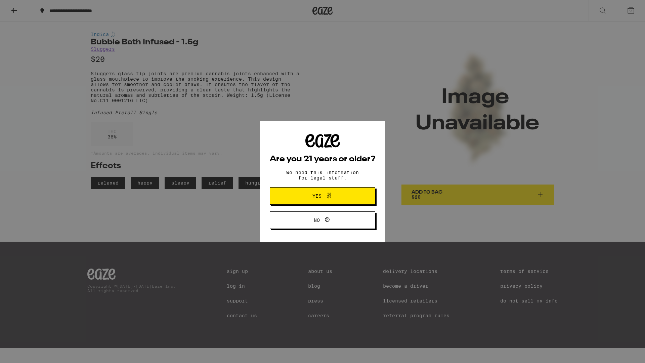  Describe the element at coordinates (323, 159) in the screenshot. I see `h2: Are you 21 years or older?` at that location.